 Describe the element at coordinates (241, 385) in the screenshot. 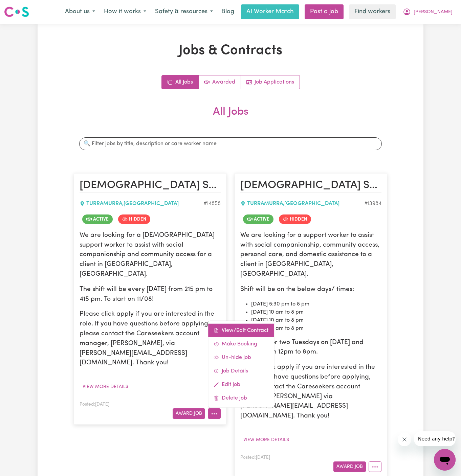

I see `a: Edit Job` at that location.